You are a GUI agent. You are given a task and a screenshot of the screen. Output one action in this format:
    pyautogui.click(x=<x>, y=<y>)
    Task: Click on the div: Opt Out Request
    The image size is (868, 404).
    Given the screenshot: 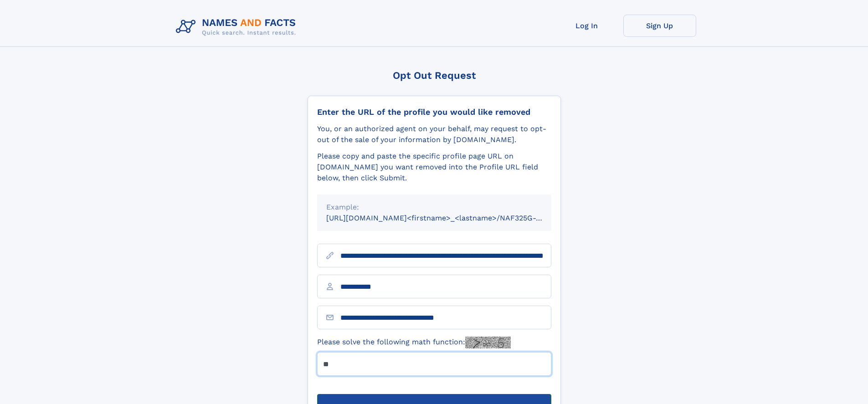 What is the action you would take?
    pyautogui.click(x=434, y=75)
    